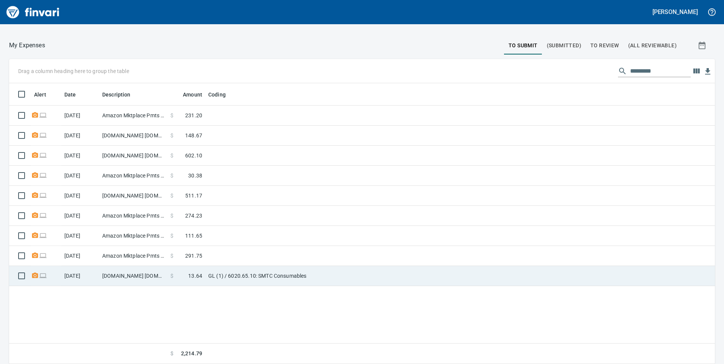 This screenshot has height=364, width=724. I want to click on p: My Expenses, so click(27, 45).